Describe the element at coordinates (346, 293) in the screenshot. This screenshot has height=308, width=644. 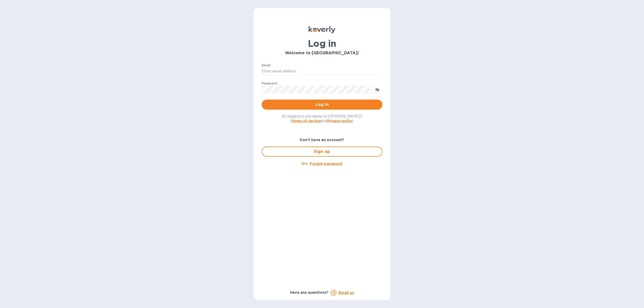
I see `a: Email us` at that location.